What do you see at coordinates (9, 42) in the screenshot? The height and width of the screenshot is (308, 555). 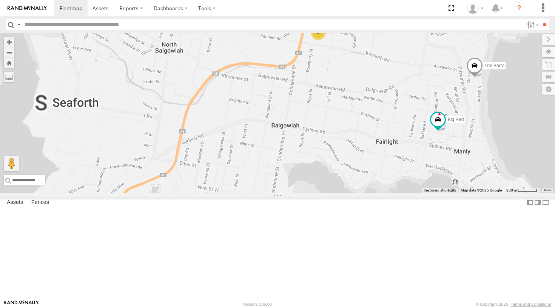 I see `button: Zoom in` at bounding box center [9, 42].